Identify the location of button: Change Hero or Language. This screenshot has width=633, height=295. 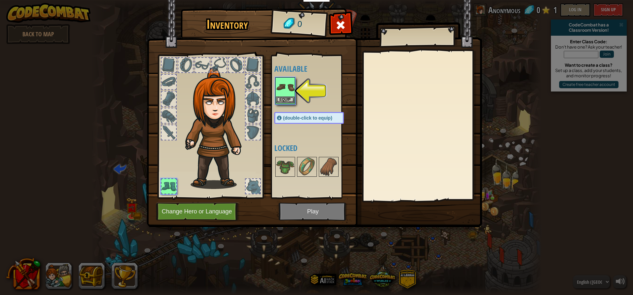
(198, 211).